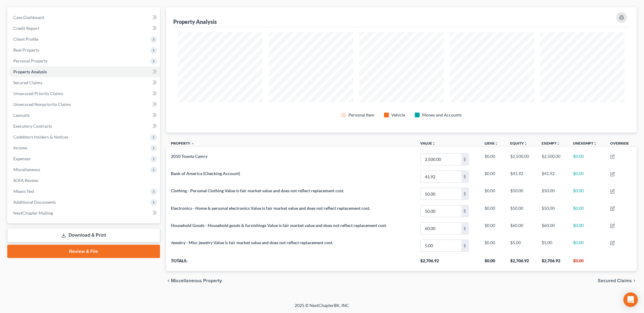 The image size is (644, 313). What do you see at coordinates (635, 281) in the screenshot?
I see `i: chevron_right` at bounding box center [635, 281].